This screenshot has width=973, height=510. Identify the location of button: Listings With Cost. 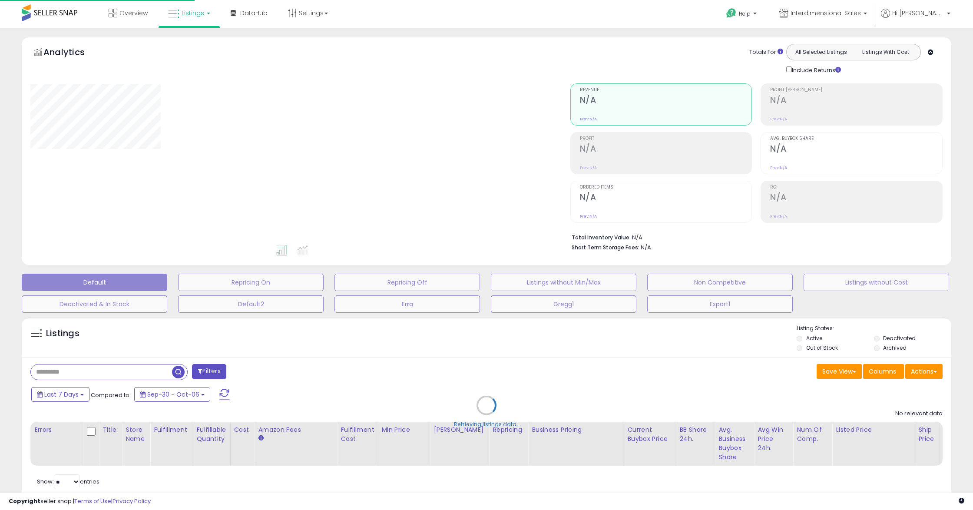
(886, 52).